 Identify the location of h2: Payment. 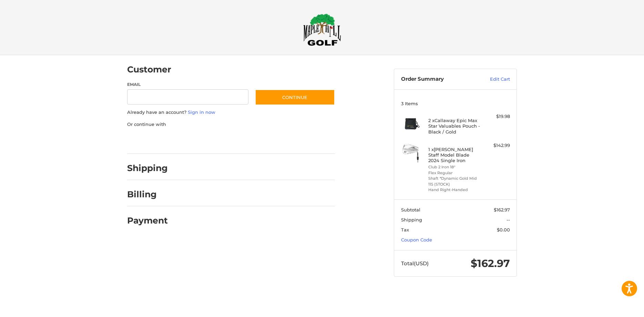
(148, 221).